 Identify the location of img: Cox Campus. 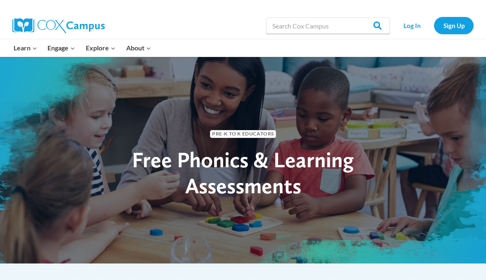
(59, 26).